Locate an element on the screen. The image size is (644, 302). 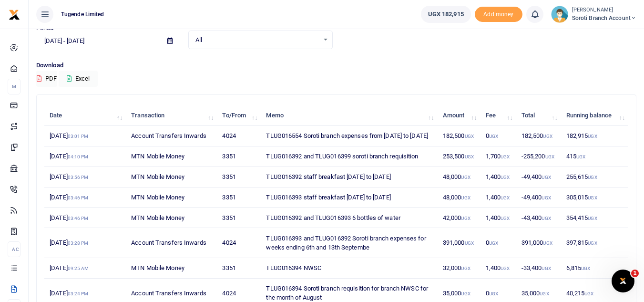
span: 1 is located at coordinates (635, 273).